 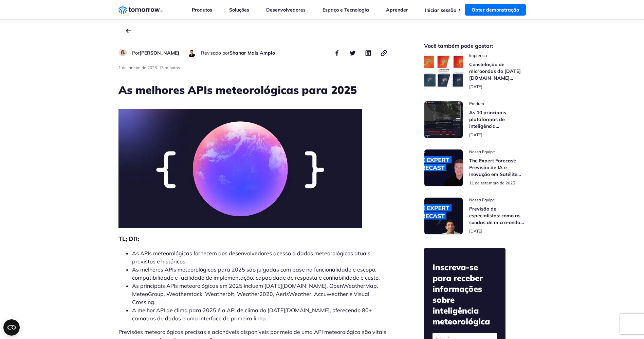 What do you see at coordinates (397, 10) in the screenshot?
I see `a: Aprender` at bounding box center [397, 10].